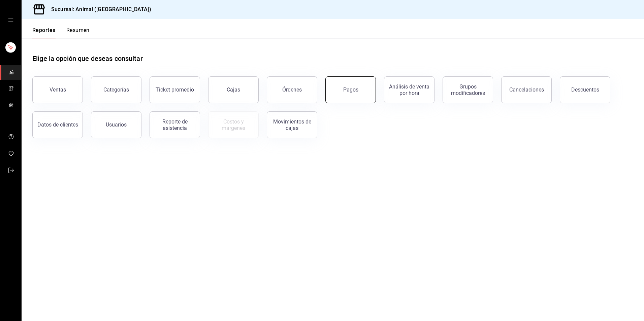 The image size is (644, 321). Describe the element at coordinates (233, 125) in the screenshot. I see `button: Contrata inventarios para ver este reporte` at that location.